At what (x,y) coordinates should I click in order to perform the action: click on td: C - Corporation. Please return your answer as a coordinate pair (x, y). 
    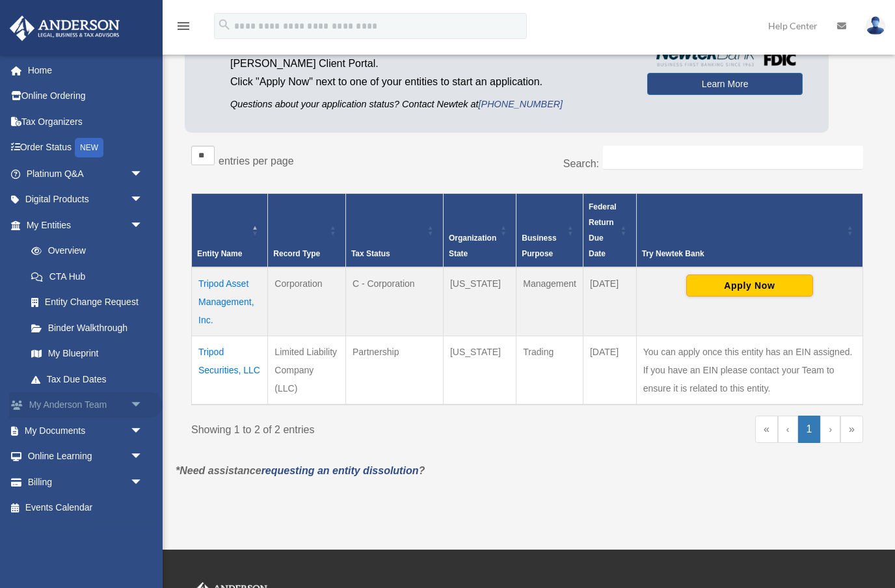
    Looking at the image, I should click on (394, 302).